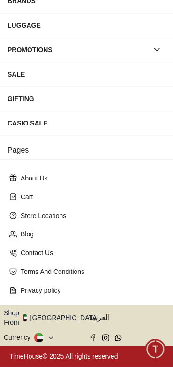  What do you see at coordinates (90, 215) in the screenshot?
I see `p: Store Locations` at bounding box center [90, 215].